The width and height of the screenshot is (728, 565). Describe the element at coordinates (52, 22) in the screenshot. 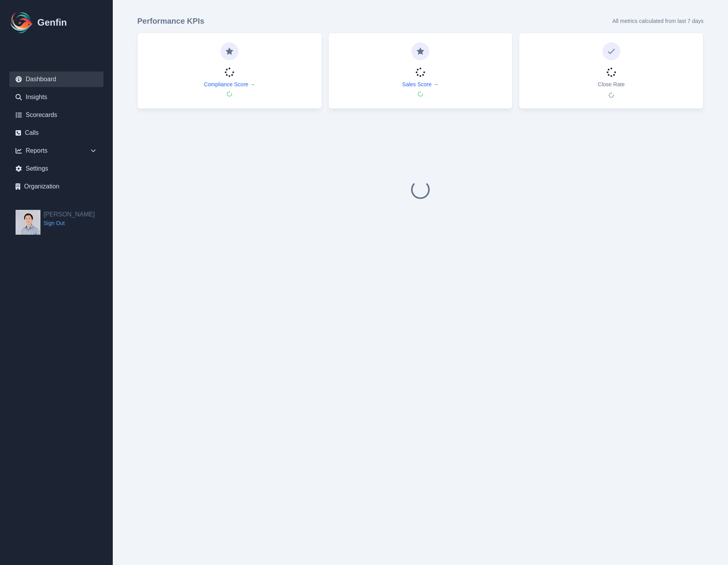

I see `h1: Genfin` at that location.